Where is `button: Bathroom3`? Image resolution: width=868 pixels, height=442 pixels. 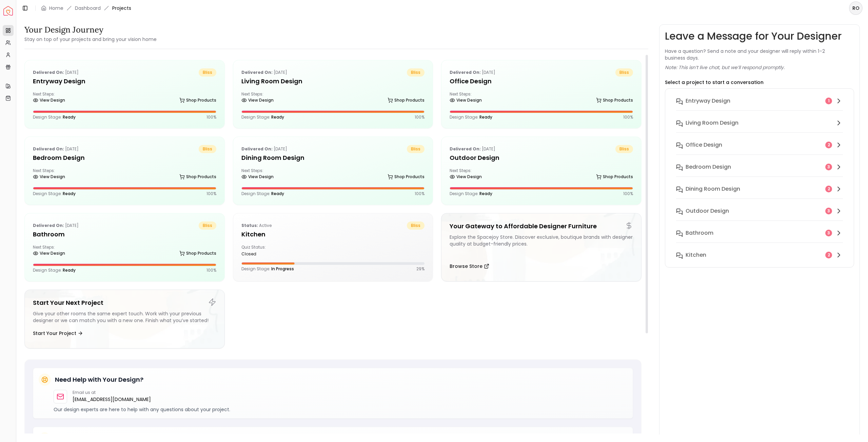
button: Bathroom3 is located at coordinates (760, 237).